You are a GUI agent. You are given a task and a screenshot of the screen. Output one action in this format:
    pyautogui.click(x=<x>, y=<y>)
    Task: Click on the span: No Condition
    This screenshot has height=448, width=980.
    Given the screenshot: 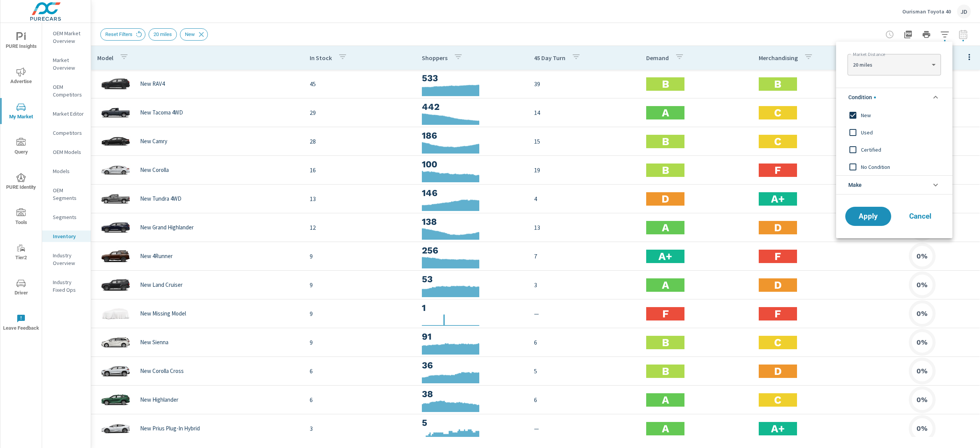 What is the action you would take?
    pyautogui.click(x=903, y=167)
    